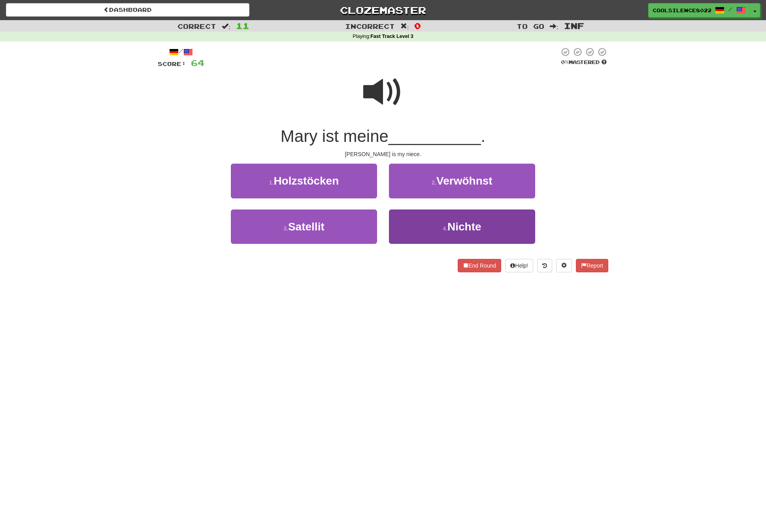  I want to click on button: Report, so click(592, 265).